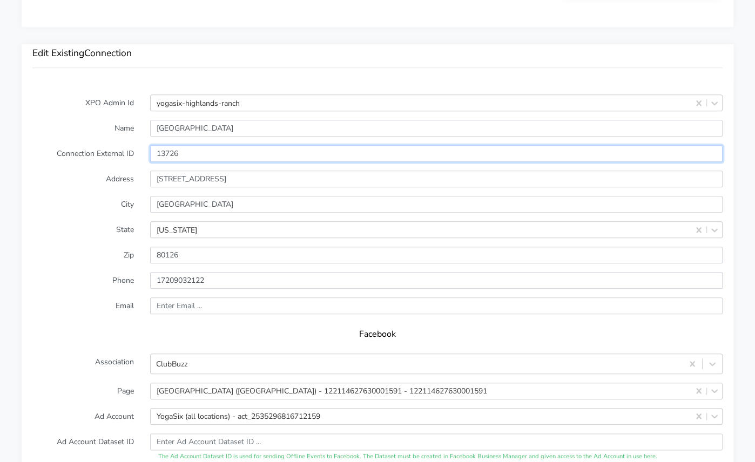 The width and height of the screenshot is (755, 462). What do you see at coordinates (436, 280) in the screenshot?
I see `input: Enter phone ...` at bounding box center [436, 280].